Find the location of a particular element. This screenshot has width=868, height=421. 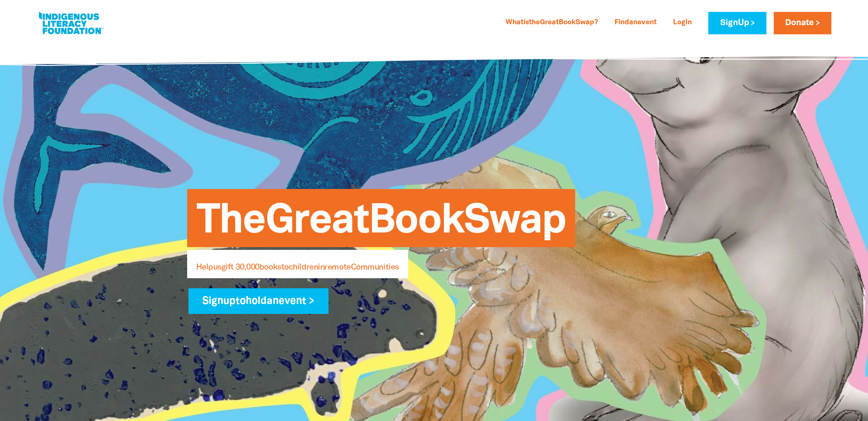

bbb: Fi is located at coordinates (618, 22).